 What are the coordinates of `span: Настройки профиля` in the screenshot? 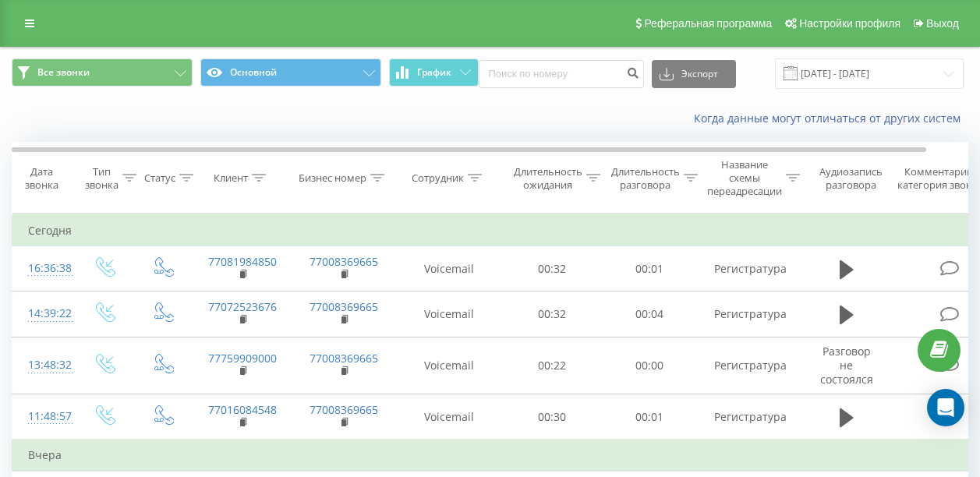 It's located at (850, 23).